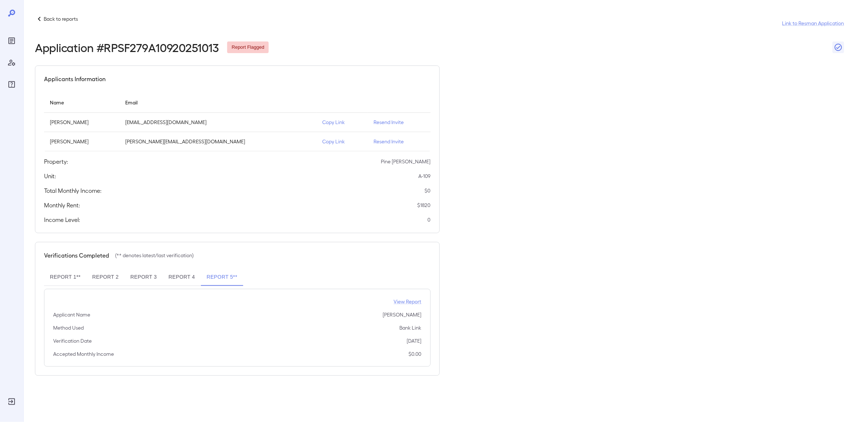  What do you see at coordinates (50, 176) in the screenshot?
I see `h5: Unit:` at bounding box center [50, 176].